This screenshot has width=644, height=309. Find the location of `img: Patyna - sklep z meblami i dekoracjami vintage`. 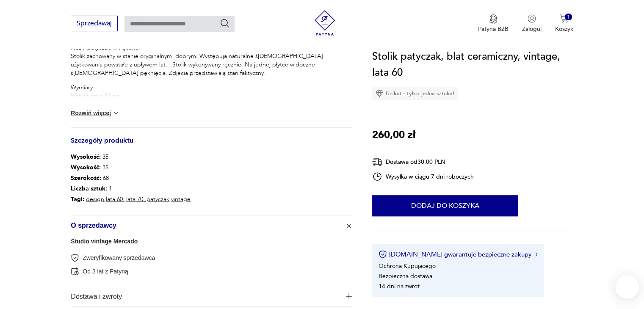

img: Patyna - sklep z meblami i dekoracjami vintage is located at coordinates (325, 23).